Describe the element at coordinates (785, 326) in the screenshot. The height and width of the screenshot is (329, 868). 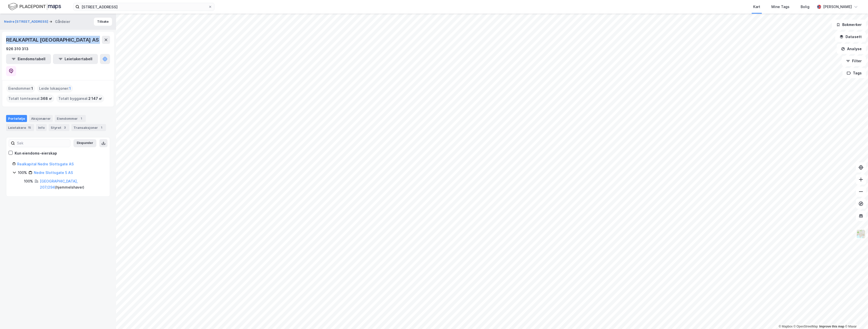
I see `a: Mapbox` at that location.